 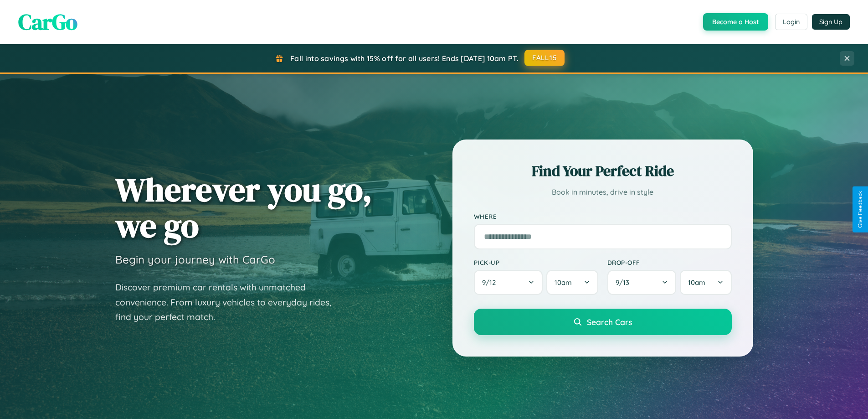 What do you see at coordinates (229, 302) in the screenshot?
I see `p: Discover premium car rentals with unmatched convenience. From luxury vehicles to everyday rides, ...` at bounding box center [229, 302].